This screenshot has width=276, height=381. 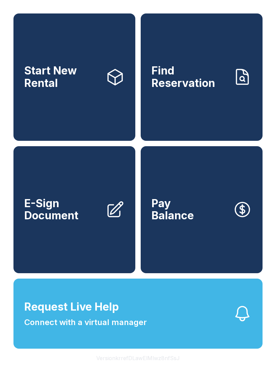 What do you see at coordinates (62, 77) in the screenshot?
I see `span: Start New Rental` at bounding box center [62, 77].